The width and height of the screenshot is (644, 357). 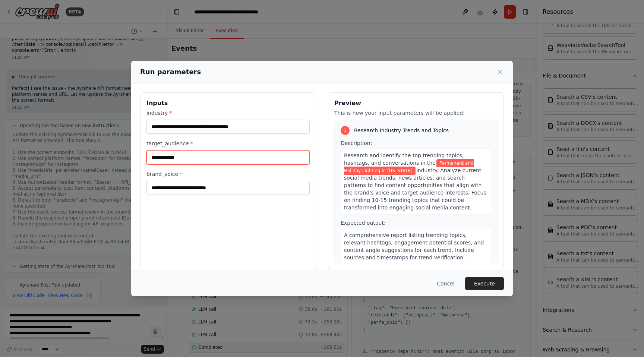 What do you see at coordinates (170, 72) in the screenshot?
I see `h2: Run parameters` at bounding box center [170, 72].